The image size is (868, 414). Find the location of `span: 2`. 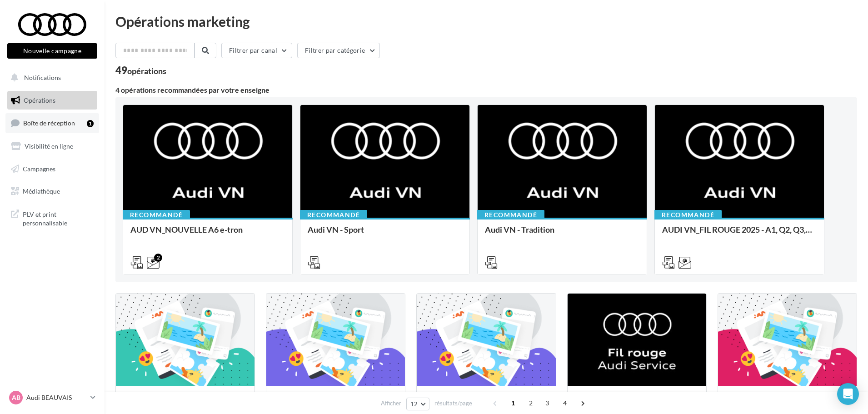

span: 2 is located at coordinates (531, 403).